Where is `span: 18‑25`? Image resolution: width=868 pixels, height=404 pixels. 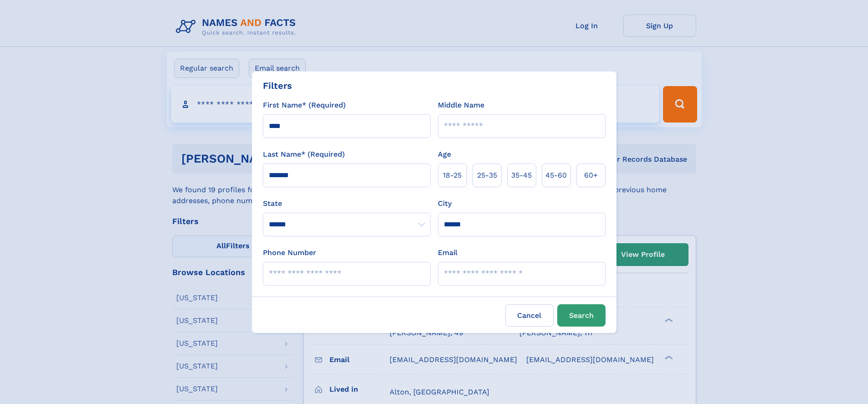 span: 18‑25 is located at coordinates (452, 176).